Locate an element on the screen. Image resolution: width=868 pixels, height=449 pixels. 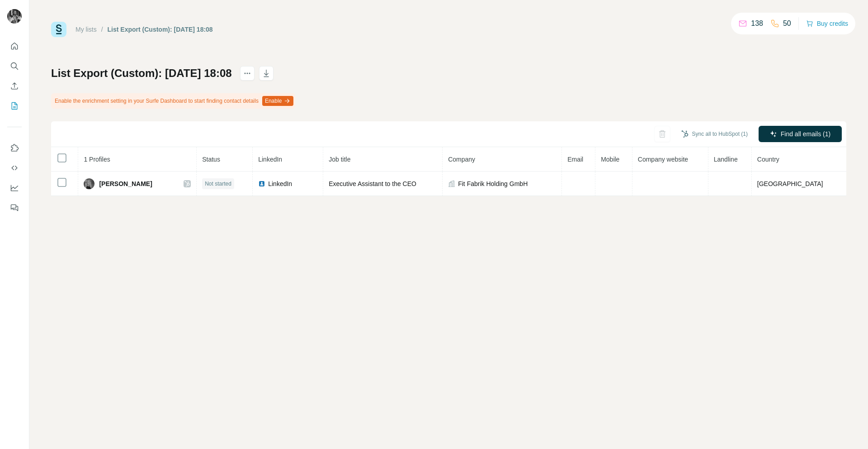
span: Executive Assistant to the CEO is located at coordinates (372, 184).